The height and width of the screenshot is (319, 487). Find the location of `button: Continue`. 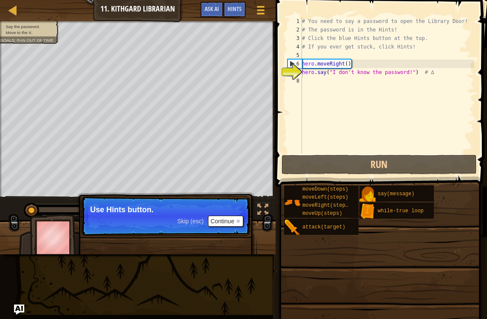

button: Continue is located at coordinates (225, 221).